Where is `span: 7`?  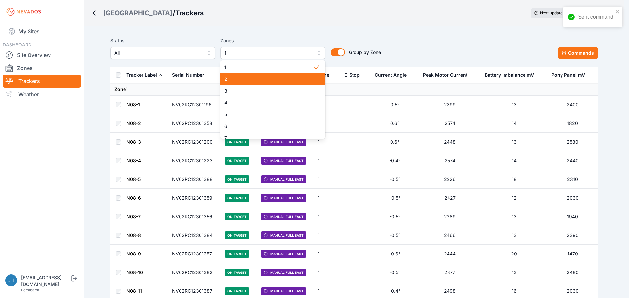
span: 7 is located at coordinates (269, 138).